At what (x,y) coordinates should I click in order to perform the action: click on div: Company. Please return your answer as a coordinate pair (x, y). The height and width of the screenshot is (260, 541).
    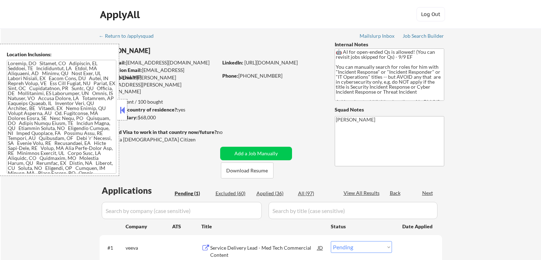
    Looking at the image, I should click on (149, 226).